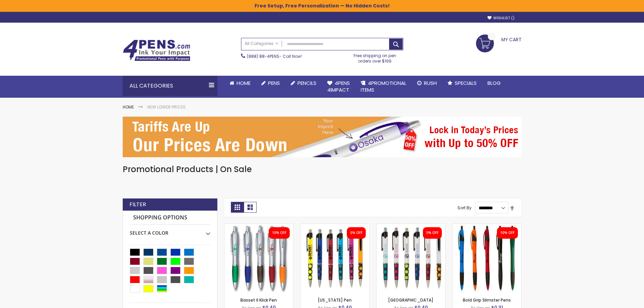 The width and height of the screenshot is (644, 308). I want to click on a: Blog, so click(494, 83).